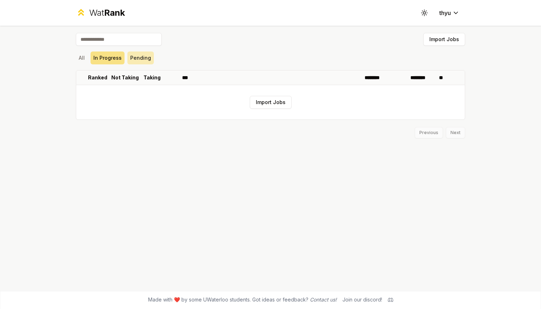 This screenshot has width=541, height=309. Describe the element at coordinates (82, 58) in the screenshot. I see `button: All` at that location.